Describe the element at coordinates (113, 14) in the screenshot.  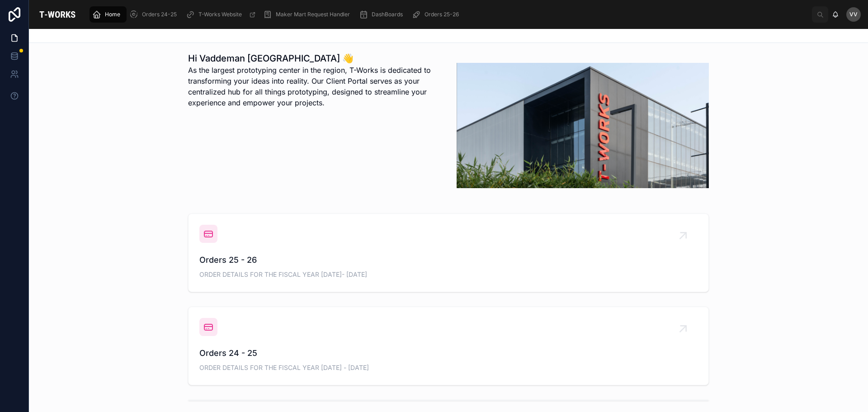
I see `span: Home` at that location.